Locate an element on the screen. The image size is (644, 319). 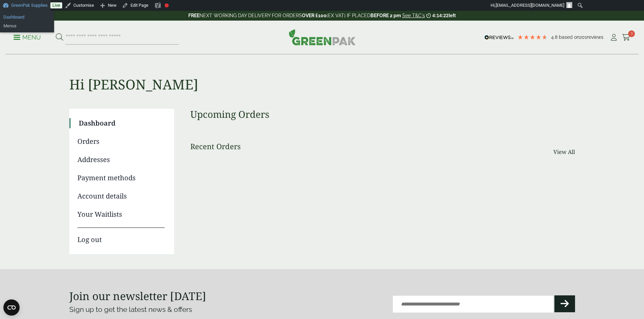
img: GreenPak Supplies is located at coordinates (322, 37).